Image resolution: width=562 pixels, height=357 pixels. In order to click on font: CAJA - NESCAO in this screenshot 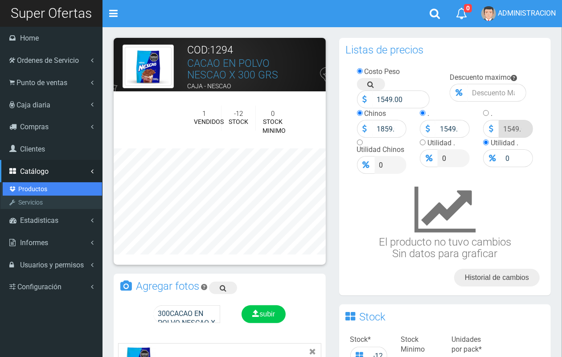, I will do `click(209, 86)`.